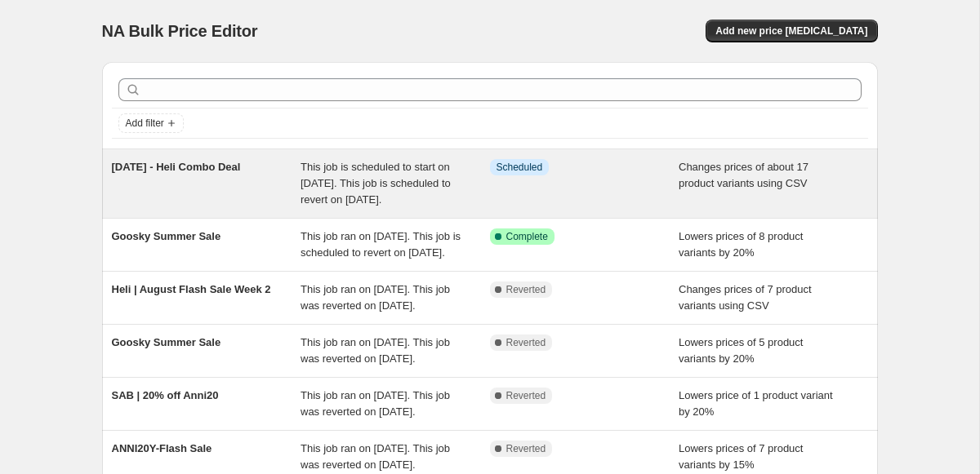  I want to click on span: NA Bulk Price Editor, so click(180, 31).